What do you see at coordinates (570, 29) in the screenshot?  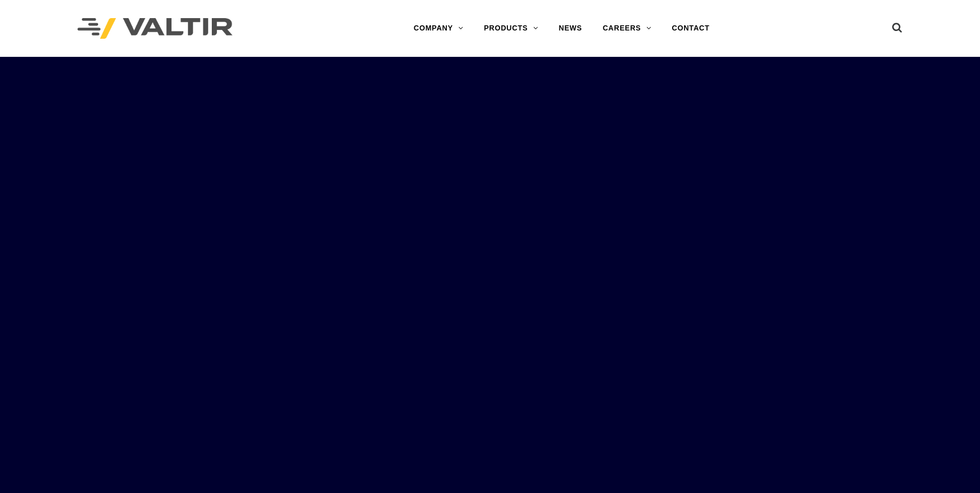 I see `a: NEWS` at bounding box center [570, 29].